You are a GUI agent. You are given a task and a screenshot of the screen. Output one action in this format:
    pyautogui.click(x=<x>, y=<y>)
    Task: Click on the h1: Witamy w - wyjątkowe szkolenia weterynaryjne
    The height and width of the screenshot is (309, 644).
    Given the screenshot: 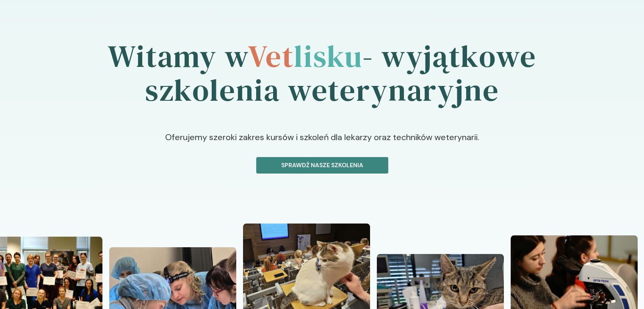 What is the action you would take?
    pyautogui.click(x=322, y=73)
    